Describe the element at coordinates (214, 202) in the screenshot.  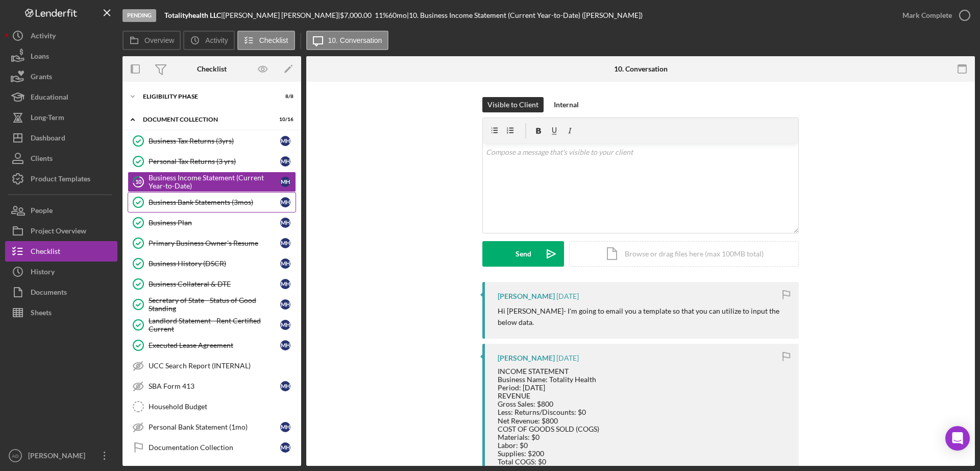
I see `div: Business Bank Statements (3mos)` at that location.